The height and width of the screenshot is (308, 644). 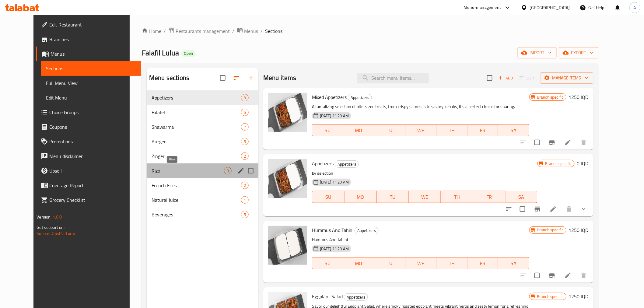 I want to click on span: 5, so click(x=245, y=215).